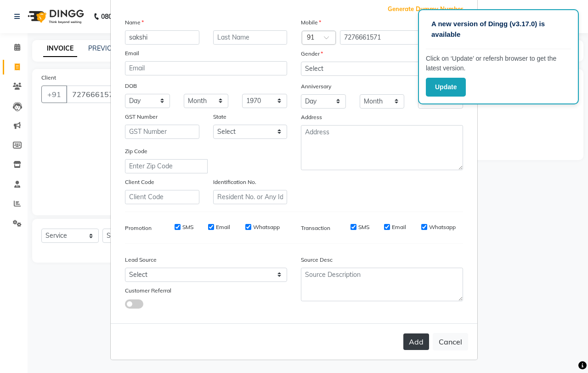 The height and width of the screenshot is (373, 588). Describe the element at coordinates (316, 260) in the screenshot. I see `label: Source Desc` at that location.